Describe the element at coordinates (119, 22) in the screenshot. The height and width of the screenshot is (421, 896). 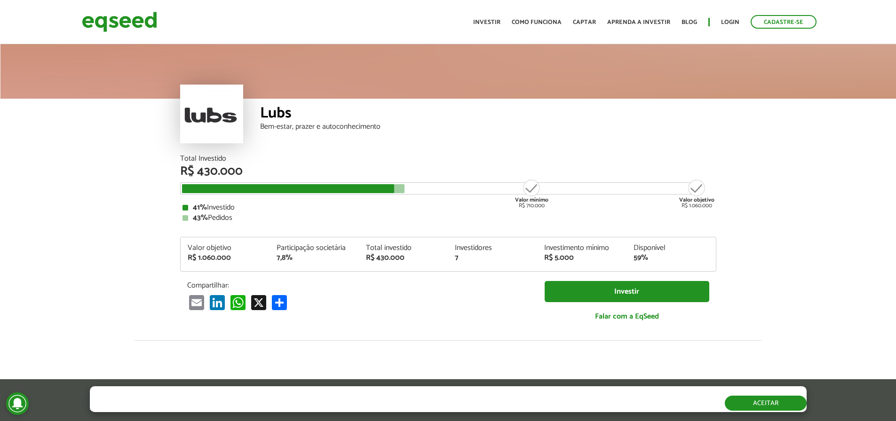
I see `img: EqSeed` at that location.